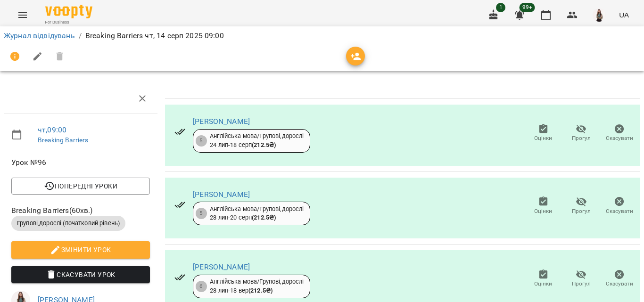 The image size is (644, 302). Describe the element at coordinates (23, 15) in the screenshot. I see `button: Menu` at that location.